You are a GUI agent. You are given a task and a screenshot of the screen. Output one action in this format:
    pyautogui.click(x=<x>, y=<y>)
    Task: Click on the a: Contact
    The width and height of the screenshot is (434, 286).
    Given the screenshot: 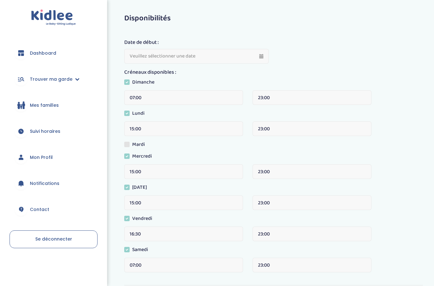 What is the action you would take?
    pyautogui.click(x=53, y=210)
    